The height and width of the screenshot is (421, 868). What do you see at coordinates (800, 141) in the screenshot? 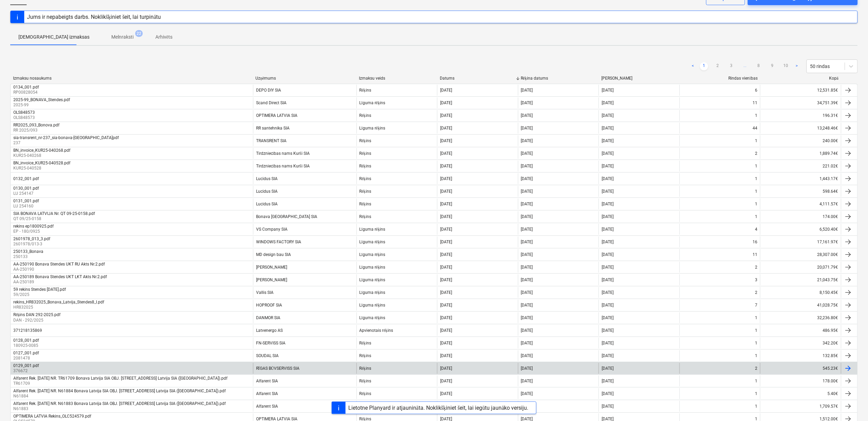
I see `div: 240.00€` at bounding box center [800, 141].